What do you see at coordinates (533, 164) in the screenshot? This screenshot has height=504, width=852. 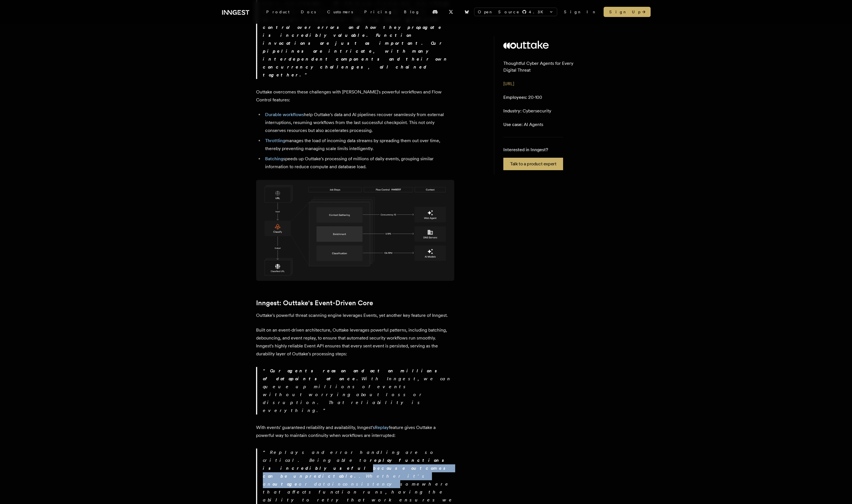 I see `a: Talk to a product expert` at bounding box center [533, 164].